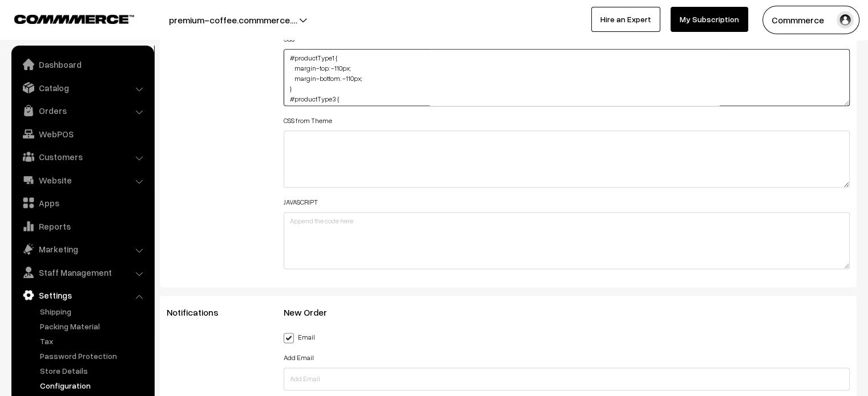 The height and width of the screenshot is (396, 868). I want to click on a: Marketing, so click(82, 249).